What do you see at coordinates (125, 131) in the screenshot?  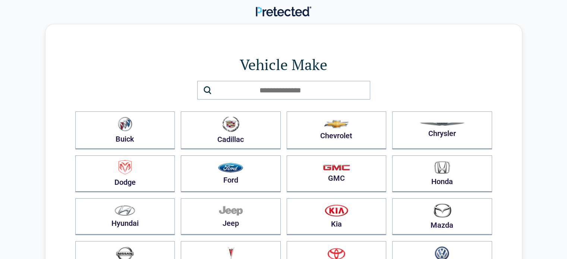 I see `button: Buick` at bounding box center [125, 131].